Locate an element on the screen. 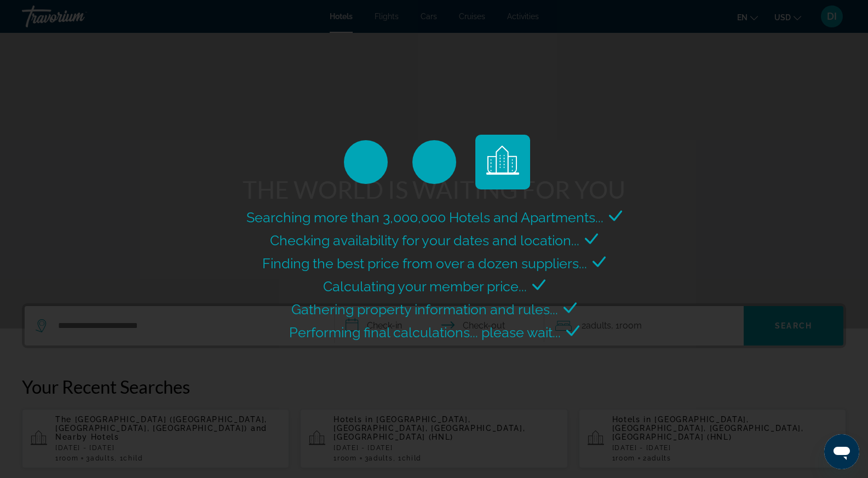  span: Gathering property information and rules... is located at coordinates (425, 310).